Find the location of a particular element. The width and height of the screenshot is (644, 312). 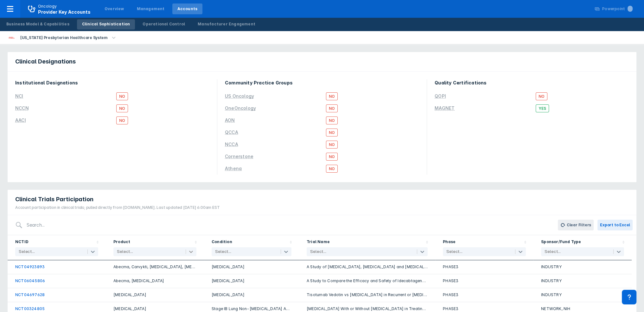

a: Business Model & Capabilities is located at coordinates (38, 25).